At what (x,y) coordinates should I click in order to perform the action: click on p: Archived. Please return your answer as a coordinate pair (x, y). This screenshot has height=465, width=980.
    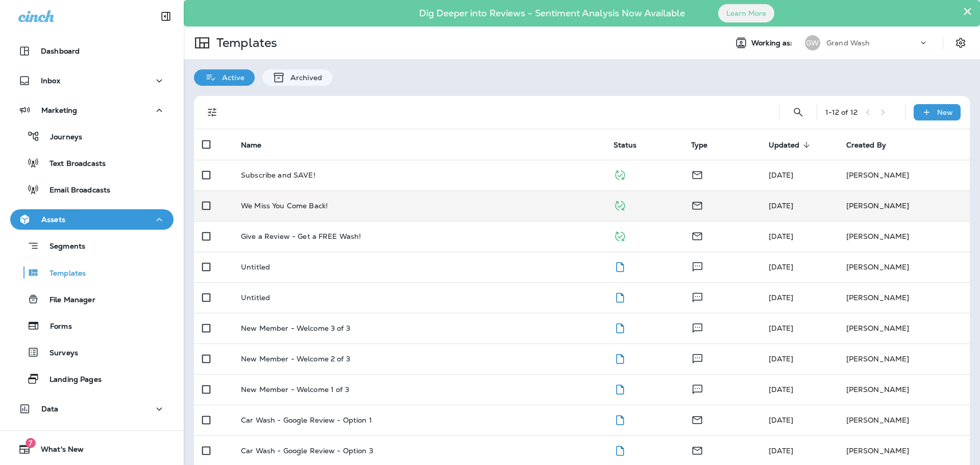
    Looking at the image, I should click on (304, 78).